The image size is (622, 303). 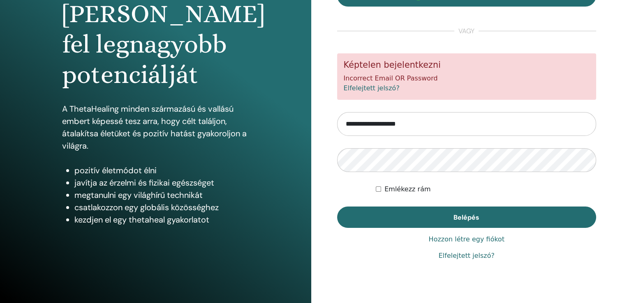 I want to click on label: Emlékezz rám, so click(x=408, y=190).